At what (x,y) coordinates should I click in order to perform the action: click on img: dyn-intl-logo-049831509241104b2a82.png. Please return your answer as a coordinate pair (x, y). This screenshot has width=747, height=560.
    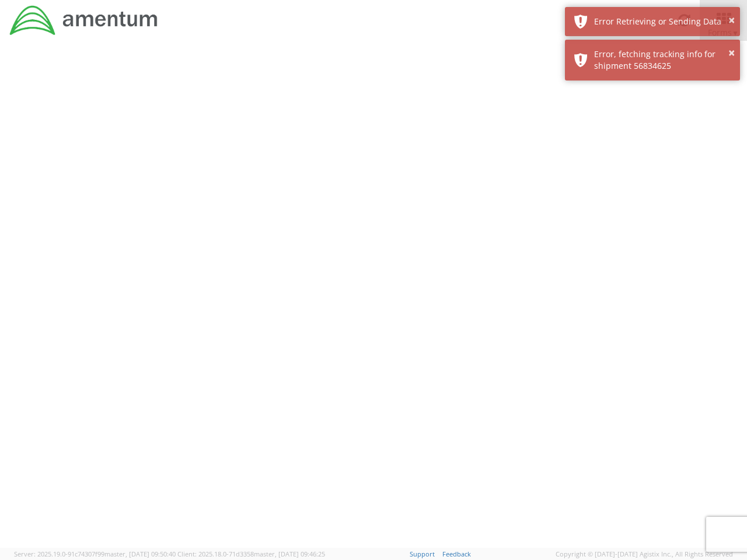
    Looking at the image, I should click on (84, 20).